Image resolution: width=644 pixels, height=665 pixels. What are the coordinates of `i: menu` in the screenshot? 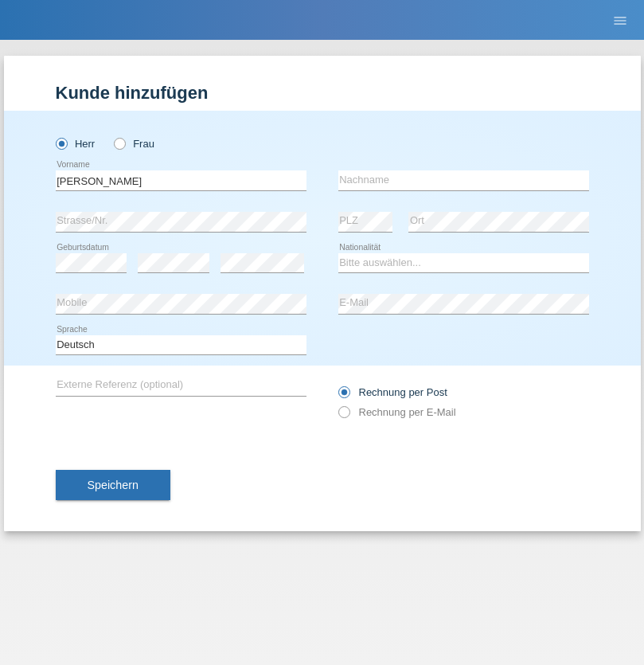 It's located at (620, 21).